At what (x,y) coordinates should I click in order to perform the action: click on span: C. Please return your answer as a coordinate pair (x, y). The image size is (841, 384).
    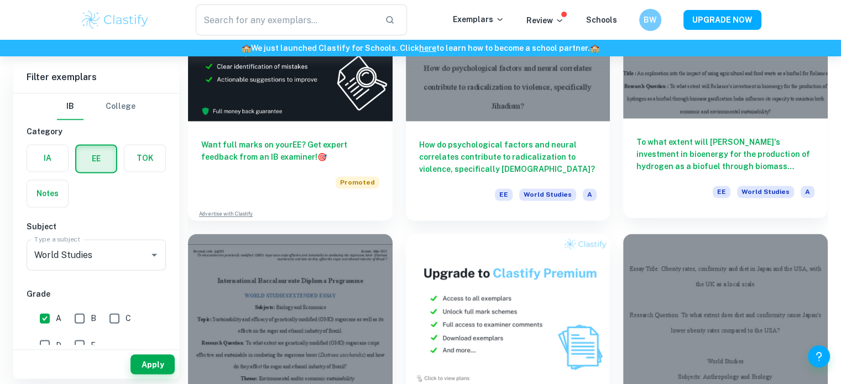
    Looking at the image, I should click on (128, 319).